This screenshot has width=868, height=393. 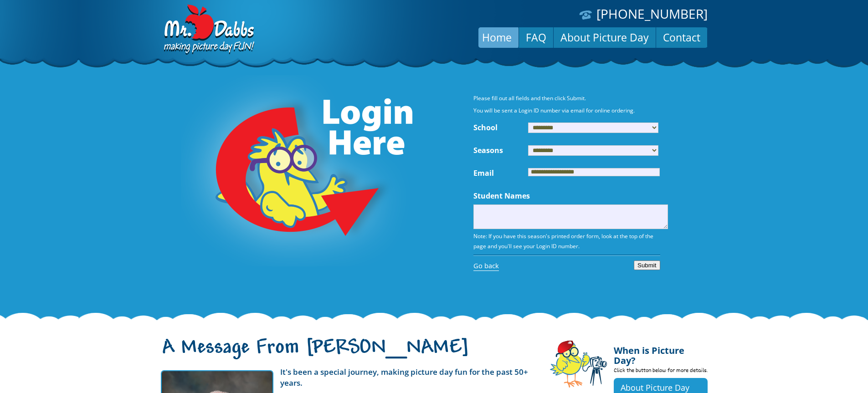 I want to click on small: Note: If you have this season's printed order form, look at the top of the page and you'll see yo..., so click(x=565, y=241).